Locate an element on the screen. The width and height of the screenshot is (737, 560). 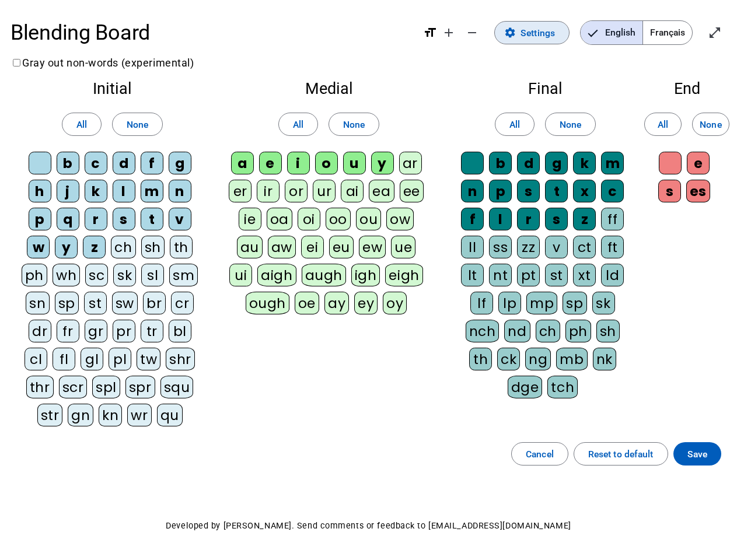
div: aigh is located at coordinates (276, 275).